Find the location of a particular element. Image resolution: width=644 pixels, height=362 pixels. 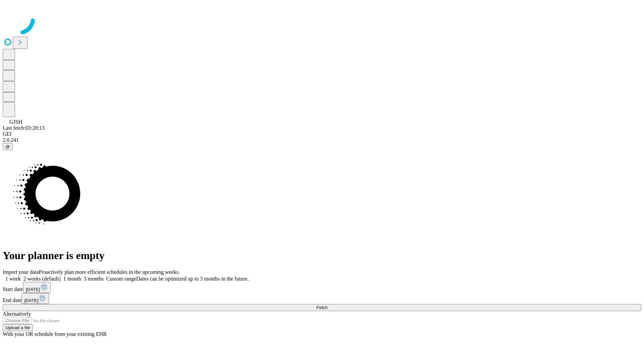

h1: Your planner is empty is located at coordinates (322, 255).